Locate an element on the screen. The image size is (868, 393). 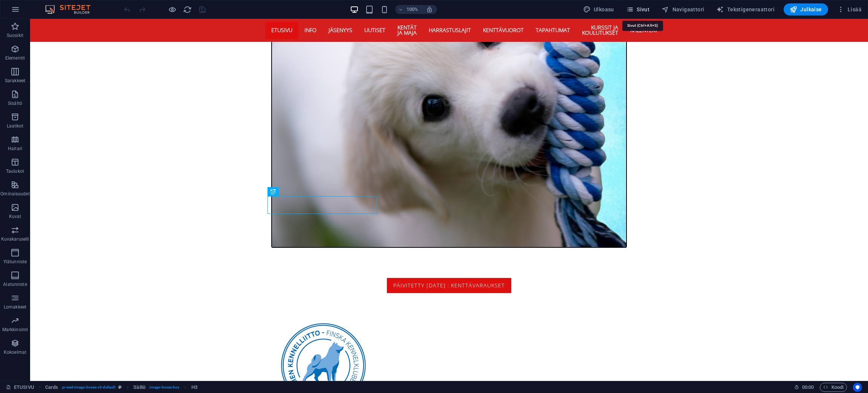
h6: Istunnon aika is located at coordinates (804, 387).